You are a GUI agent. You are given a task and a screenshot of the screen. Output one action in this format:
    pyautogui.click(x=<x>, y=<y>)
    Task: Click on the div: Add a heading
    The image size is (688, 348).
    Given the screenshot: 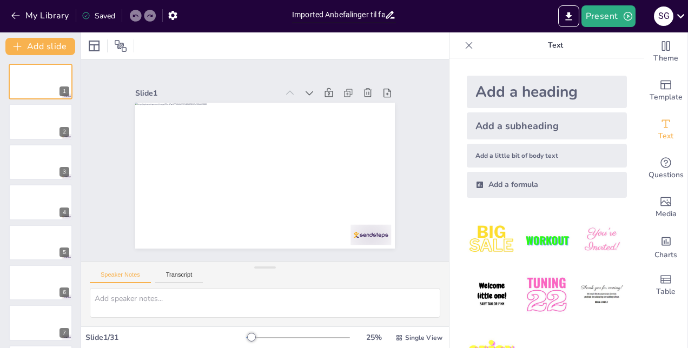 What is the action you would take?
    pyautogui.click(x=547, y=92)
    